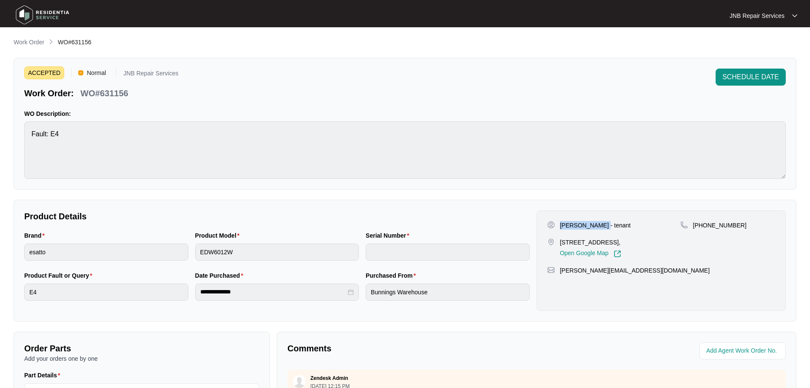 Image resolution: width=810 pixels, height=388 pixels. What do you see at coordinates (49, 93) in the screenshot?
I see `p: Work Order:` at bounding box center [49, 93].